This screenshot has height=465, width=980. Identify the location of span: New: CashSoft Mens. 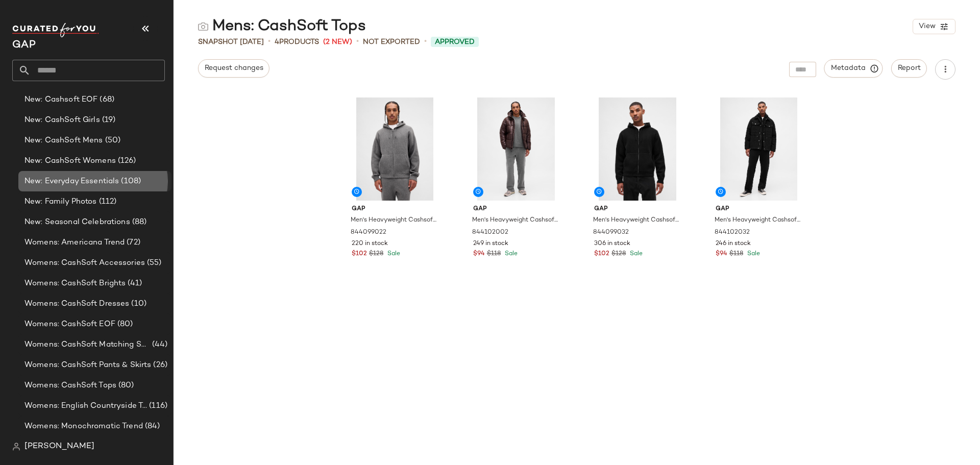
(64, 140).